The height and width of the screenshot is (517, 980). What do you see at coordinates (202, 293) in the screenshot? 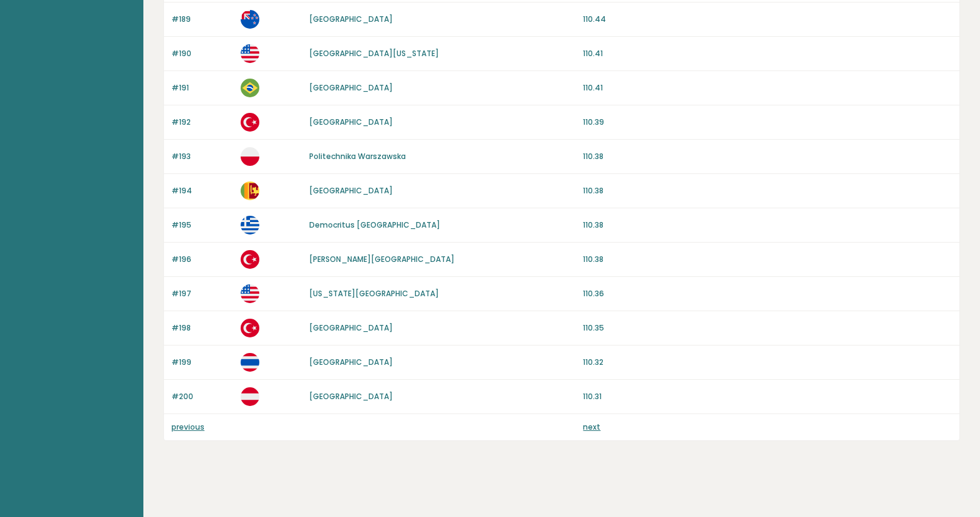
I see `p: #197` at bounding box center [202, 293].